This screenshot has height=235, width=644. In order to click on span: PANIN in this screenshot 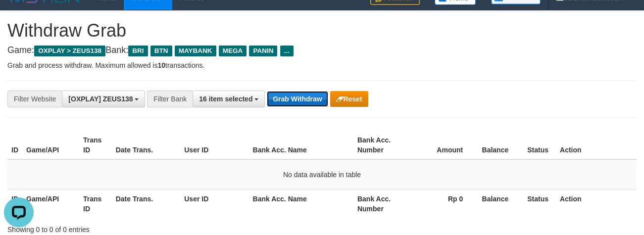, I will do `click(263, 51)`.